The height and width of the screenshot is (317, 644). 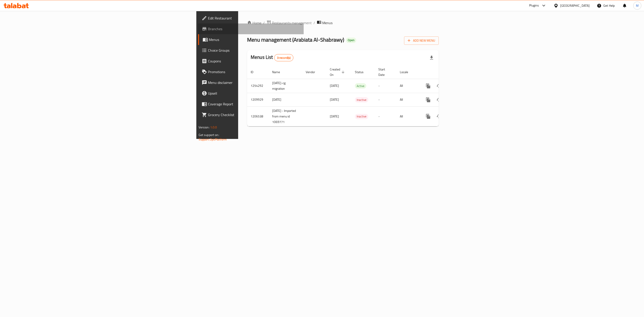 What do you see at coordinates (212, 139) in the screenshot?
I see `a: Support.OpsPlatform` at bounding box center [212, 139].